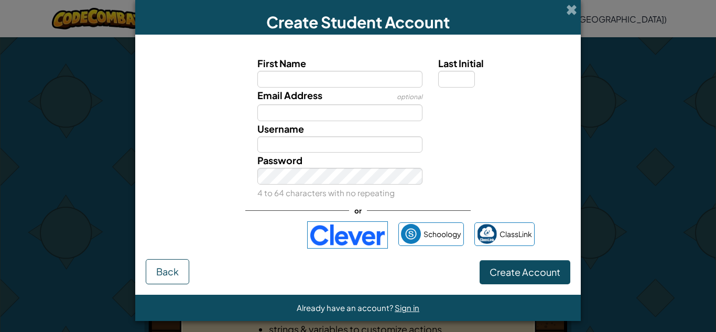 The height and width of the screenshot is (332, 716). Describe the element at coordinates (282, 63) in the screenshot. I see `span: First Name` at that location.